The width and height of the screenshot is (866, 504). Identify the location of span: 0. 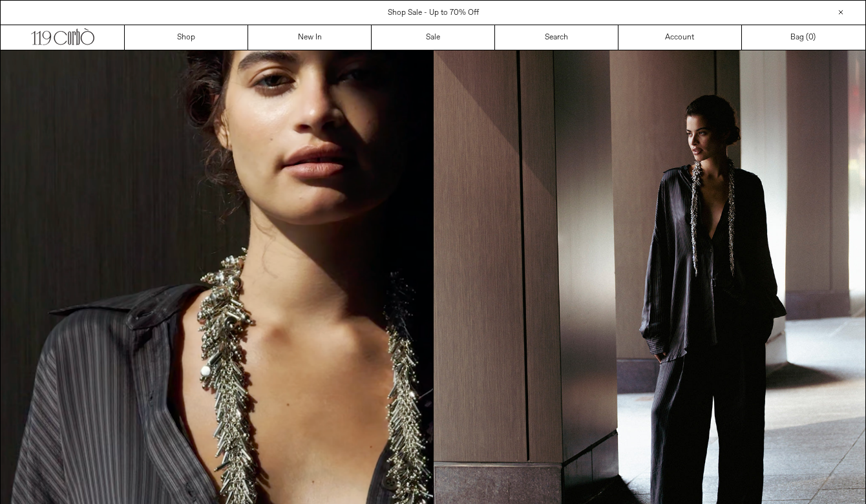
(811, 37).